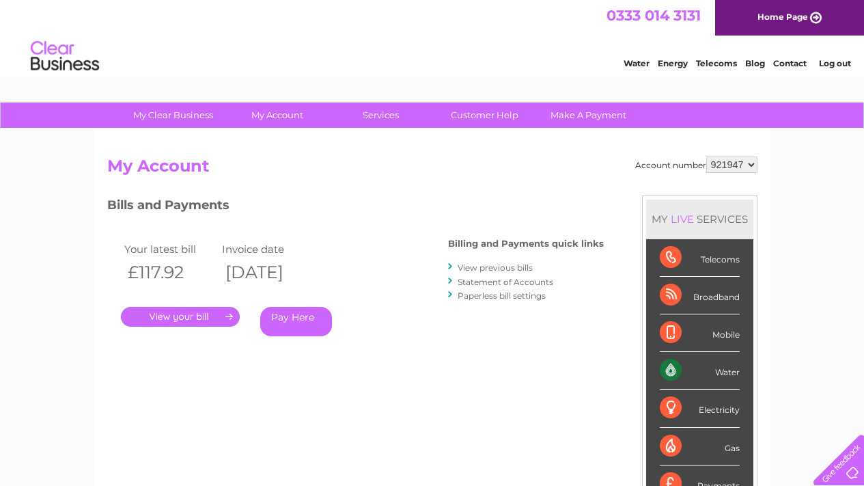 The image size is (864, 486). What do you see at coordinates (506, 282) in the screenshot?
I see `a: Statement of Accounts` at bounding box center [506, 282].